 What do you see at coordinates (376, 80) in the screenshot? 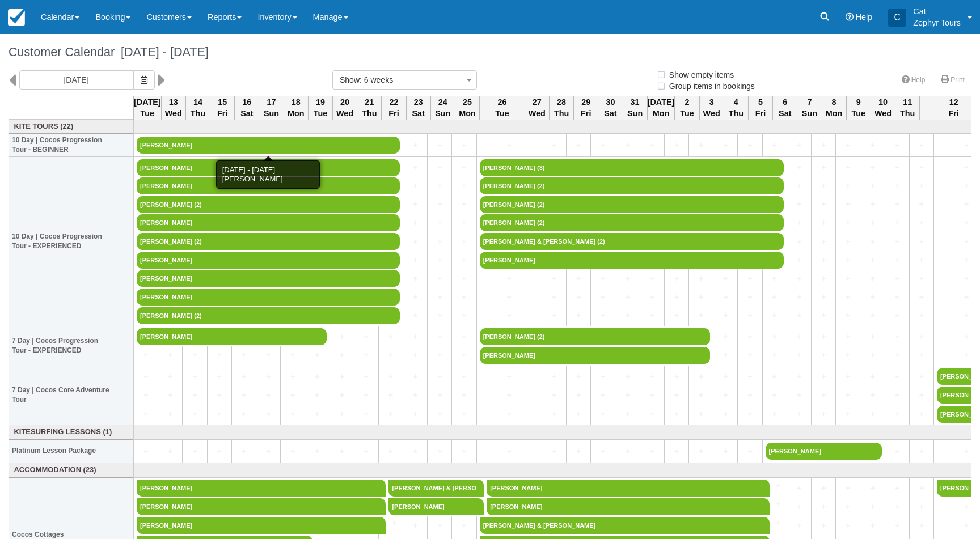
I see `span: : 6 weeks` at bounding box center [376, 80].